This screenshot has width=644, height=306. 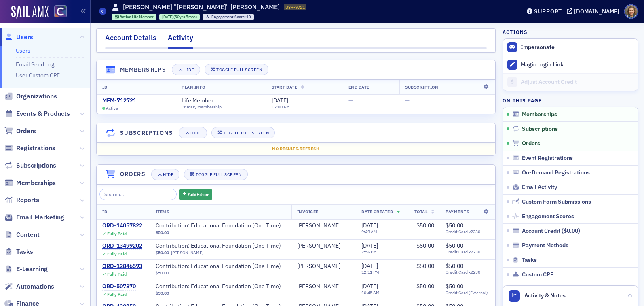 I want to click on input: Search…, so click(x=138, y=195).